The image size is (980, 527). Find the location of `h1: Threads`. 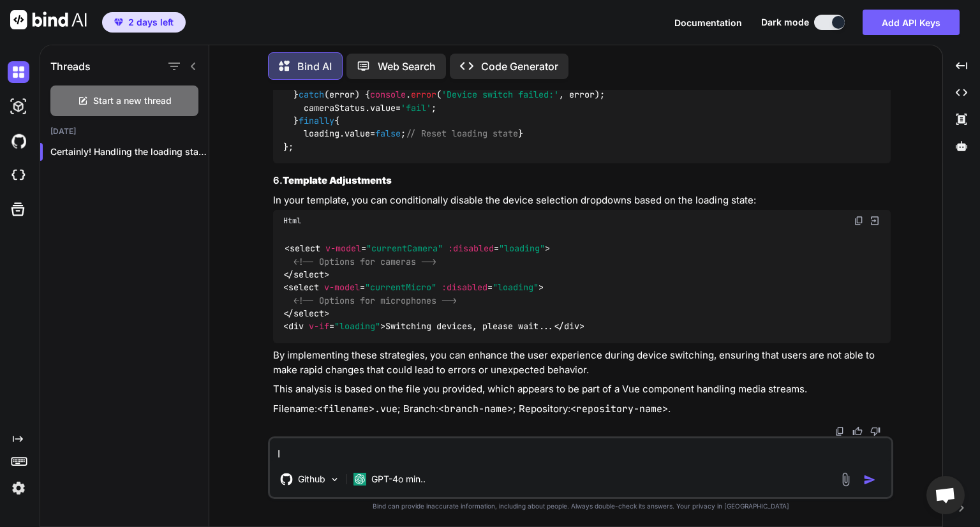

h1: Threads is located at coordinates (70, 66).